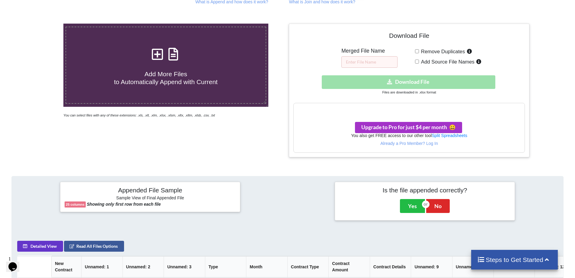 This screenshot has width=575, height=278. Describe the element at coordinates (150, 198) in the screenshot. I see `h6: Sample View of Final Appended File` at that location.